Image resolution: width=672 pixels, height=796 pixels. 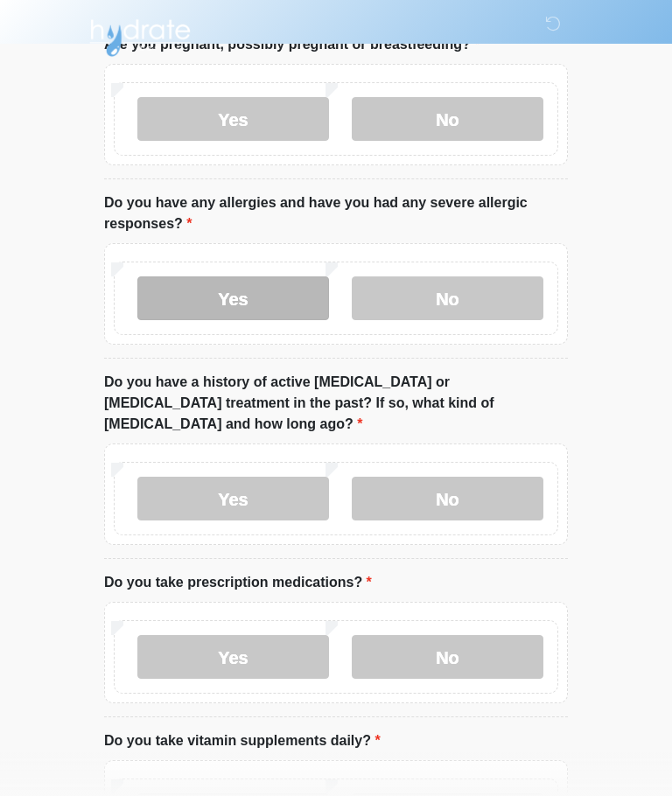 I want to click on label: Do you have any allergies and have you had any severe allergic responses?, so click(x=336, y=214).